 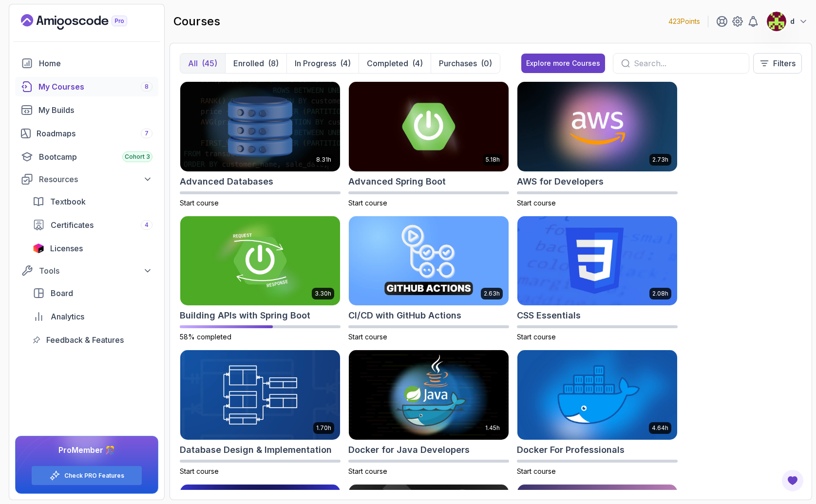 I want to click on a: home, so click(x=87, y=63).